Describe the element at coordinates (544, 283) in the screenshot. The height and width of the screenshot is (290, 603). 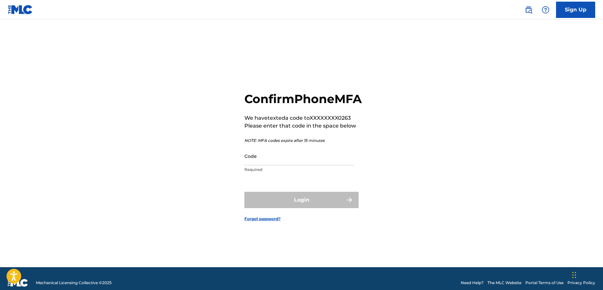
I see `a: Portal Terms of Use` at that location.